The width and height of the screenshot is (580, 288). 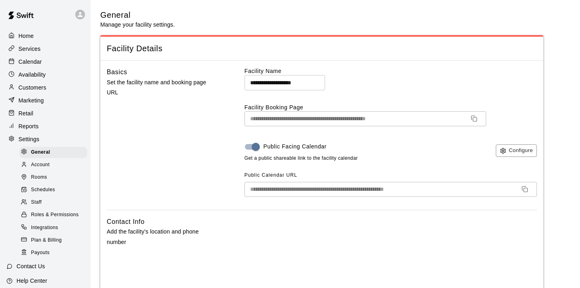 What do you see at coordinates (53, 202) in the screenshot?
I see `div: Staff` at bounding box center [53, 202].